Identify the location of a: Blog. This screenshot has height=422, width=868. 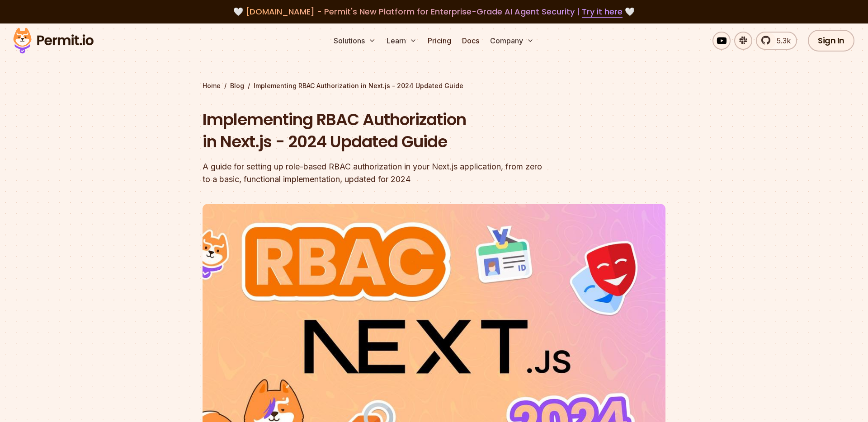
(237, 86).